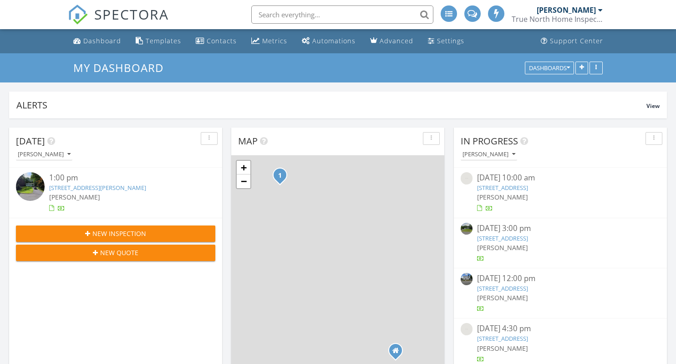  Describe the element at coordinates (446, 41) in the screenshot. I see `a: Settings` at that location.